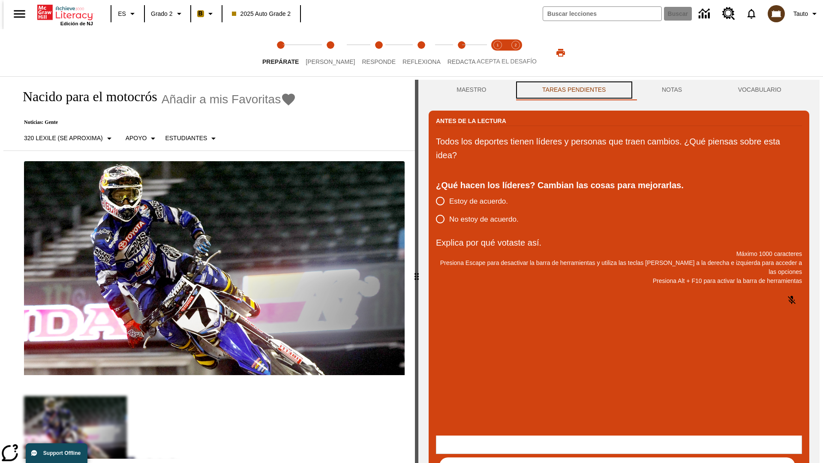 The height and width of the screenshot is (463, 823). Describe the element at coordinates (776, 14) in the screenshot. I see `img: avatar image` at that location.